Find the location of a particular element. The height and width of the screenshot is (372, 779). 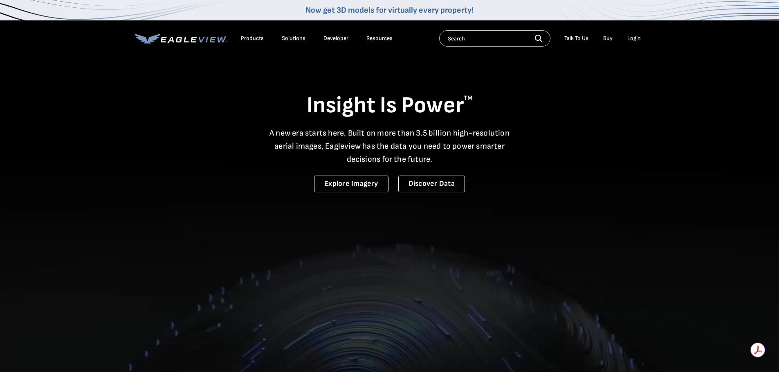

h1: Insight Is Power is located at coordinates (389, 106).